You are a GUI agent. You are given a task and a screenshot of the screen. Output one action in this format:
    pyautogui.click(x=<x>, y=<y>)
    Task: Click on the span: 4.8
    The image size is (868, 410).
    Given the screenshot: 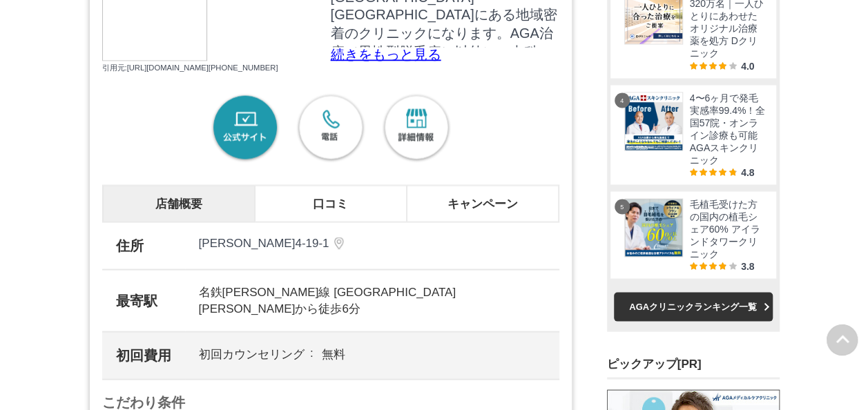 What is the action you would take?
    pyautogui.click(x=748, y=172)
    